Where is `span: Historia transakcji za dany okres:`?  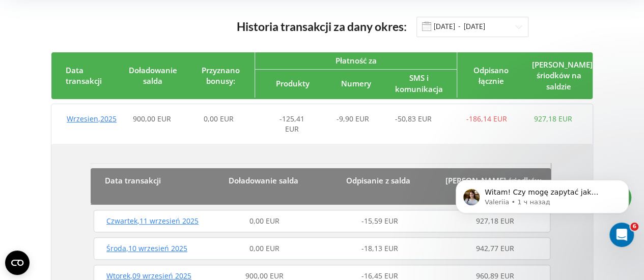
span: Historia transakcji za dany okres: is located at coordinates (321, 26).